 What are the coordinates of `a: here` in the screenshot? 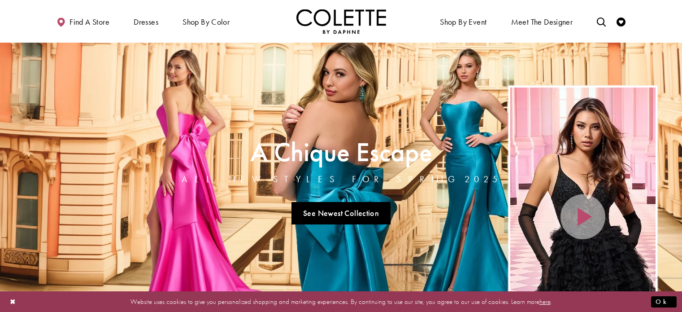 It's located at (545, 301).